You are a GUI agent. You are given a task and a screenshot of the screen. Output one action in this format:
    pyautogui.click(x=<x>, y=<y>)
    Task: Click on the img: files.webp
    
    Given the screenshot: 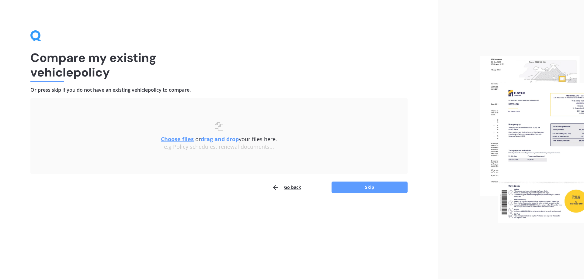 What is the action you would take?
    pyautogui.click(x=532, y=140)
    